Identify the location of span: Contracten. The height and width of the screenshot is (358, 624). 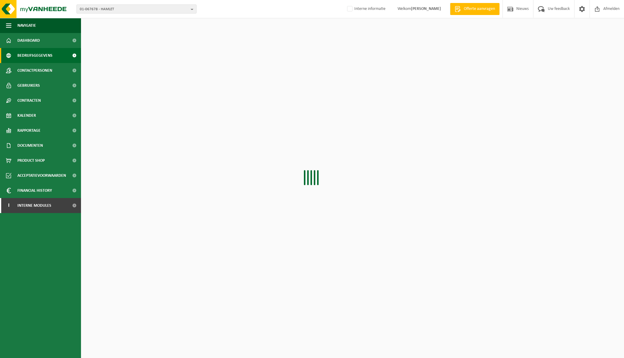
(29, 101).